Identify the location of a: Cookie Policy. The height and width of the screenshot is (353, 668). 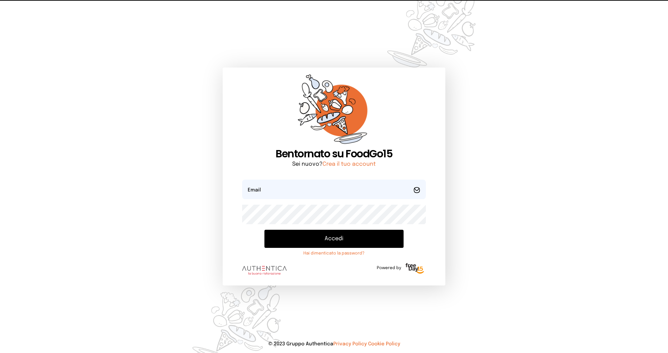
(384, 344).